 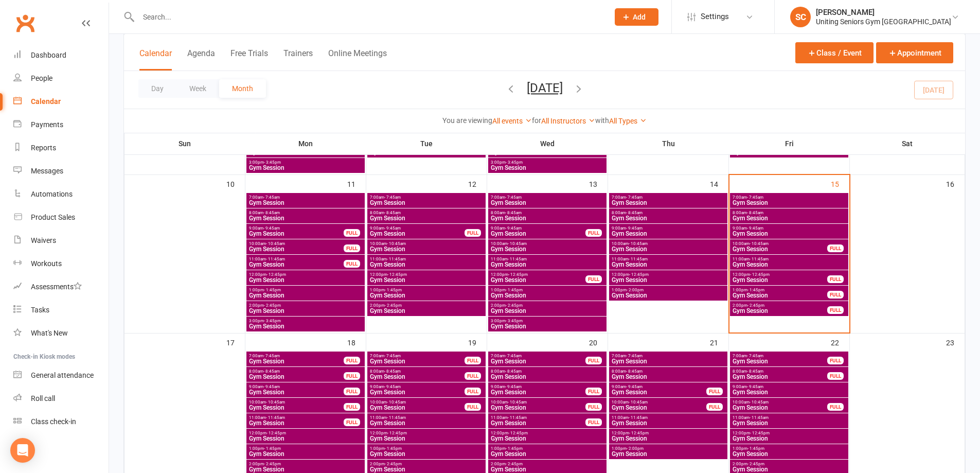 I want to click on button: Week, so click(x=198, y=89).